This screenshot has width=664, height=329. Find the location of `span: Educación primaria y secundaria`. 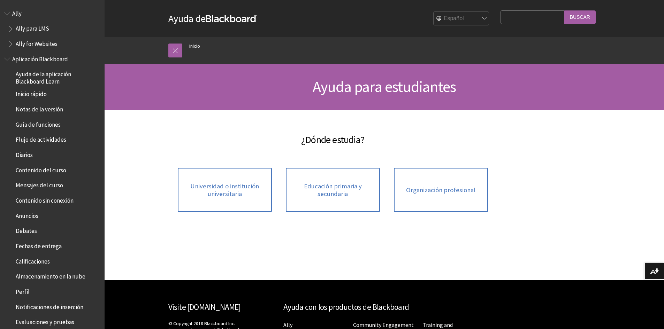

span: Educación primaria y secundaria is located at coordinates (333, 190).